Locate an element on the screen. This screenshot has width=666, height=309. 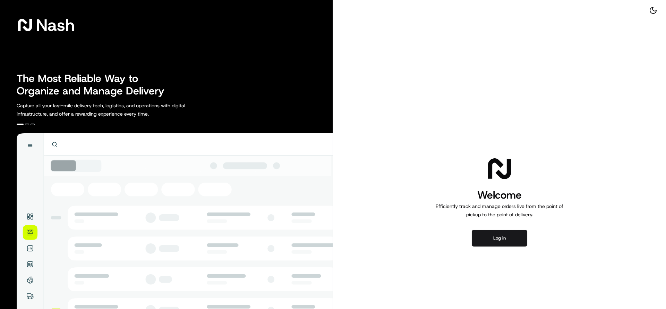
h2: The Most Reliable Way to Organize and Manage Delivery is located at coordinates (94, 85).